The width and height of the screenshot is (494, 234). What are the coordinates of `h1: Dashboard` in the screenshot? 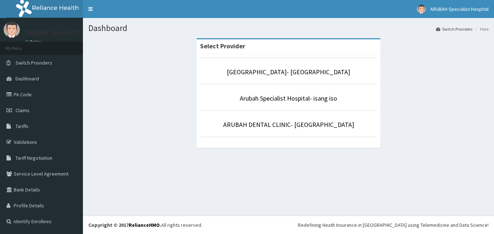 It's located at (289, 28).